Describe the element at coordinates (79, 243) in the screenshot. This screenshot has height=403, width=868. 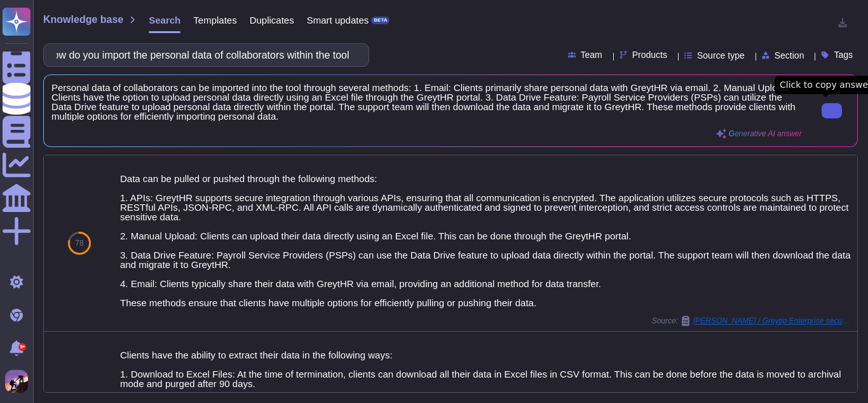
I see `span: 78` at that location.